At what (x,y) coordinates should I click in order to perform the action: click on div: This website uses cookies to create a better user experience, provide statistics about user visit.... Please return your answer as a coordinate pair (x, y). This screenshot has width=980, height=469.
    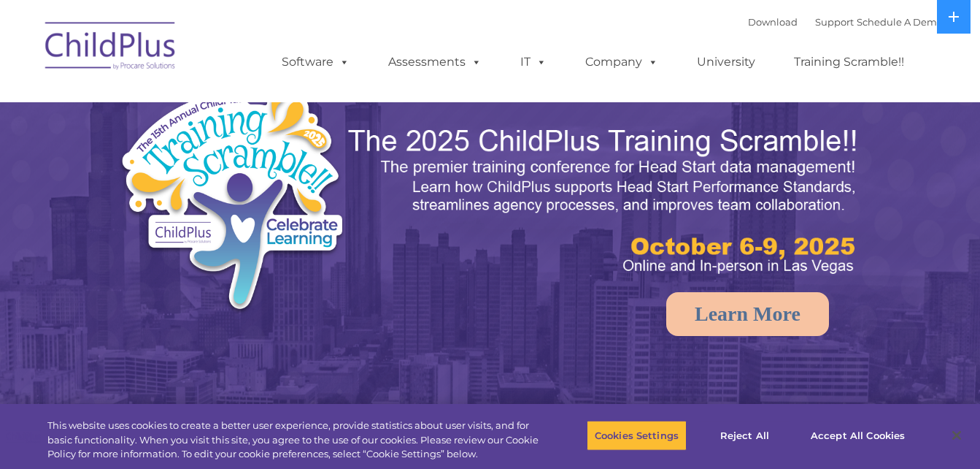
    Looking at the image, I should click on (293, 440).